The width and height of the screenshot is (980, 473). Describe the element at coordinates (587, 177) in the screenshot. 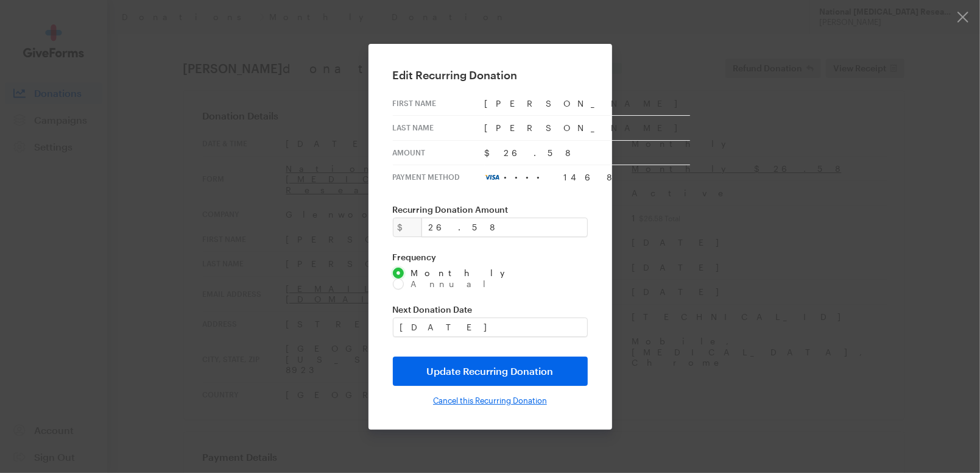

I see `td: •••• 1468` at that location.